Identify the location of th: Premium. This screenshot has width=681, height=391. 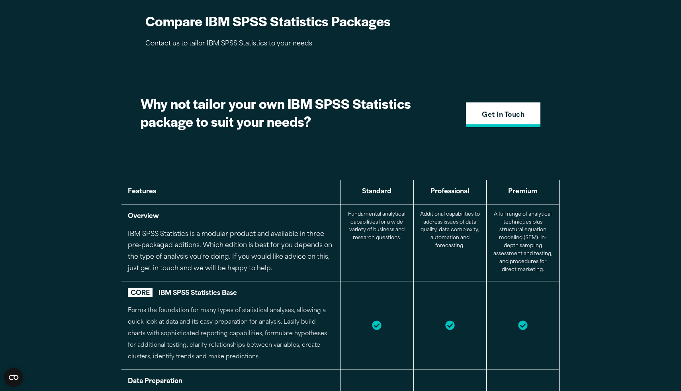
(523, 192).